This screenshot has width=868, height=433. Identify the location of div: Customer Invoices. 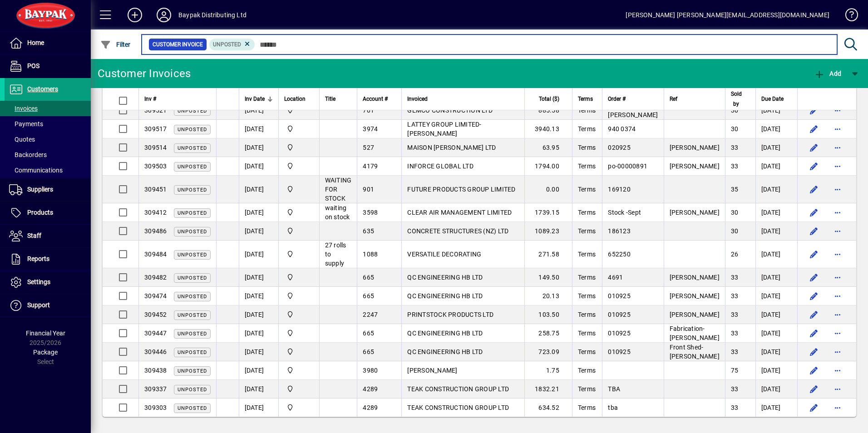
(144, 73).